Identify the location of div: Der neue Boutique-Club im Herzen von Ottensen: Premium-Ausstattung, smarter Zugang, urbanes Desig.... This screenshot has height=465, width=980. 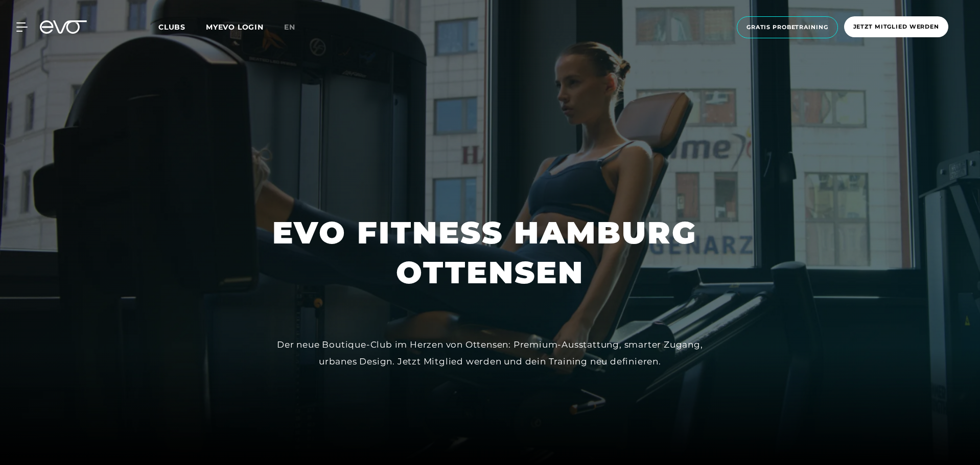
(490, 353).